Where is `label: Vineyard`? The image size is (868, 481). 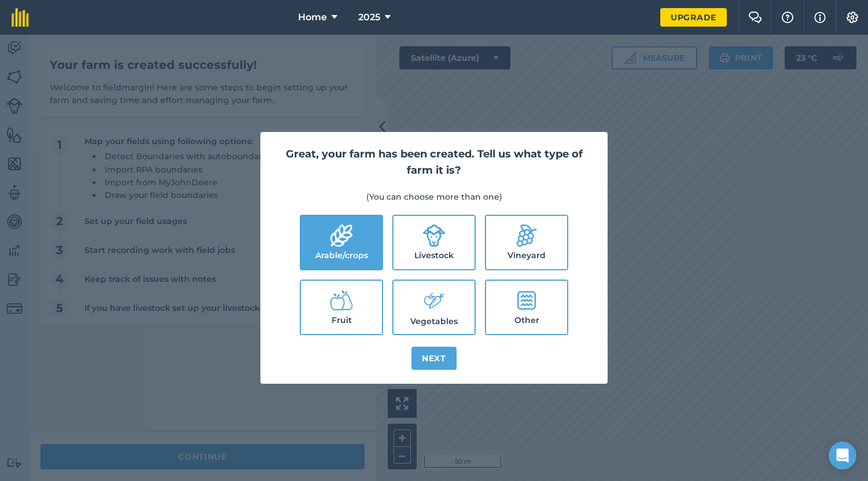 label: Vineyard is located at coordinates (526, 242).